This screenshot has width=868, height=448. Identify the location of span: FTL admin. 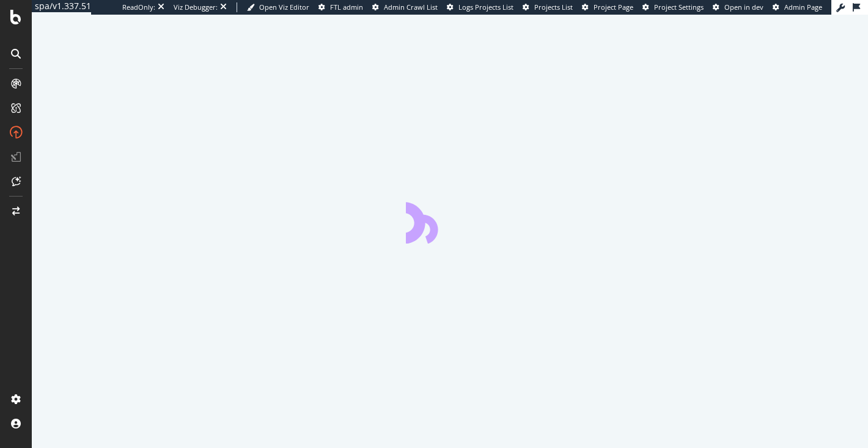
(347, 6).